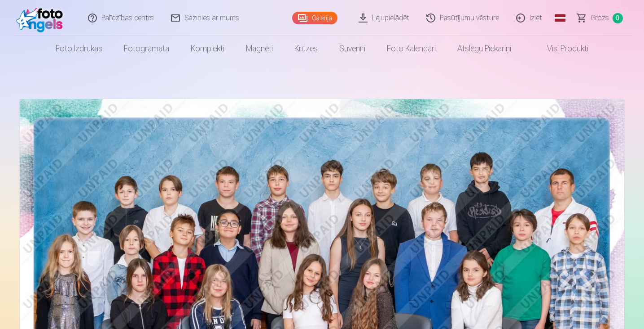 This screenshot has height=329, width=644. What do you see at coordinates (600, 18) in the screenshot?
I see `span: Grozs` at bounding box center [600, 18].